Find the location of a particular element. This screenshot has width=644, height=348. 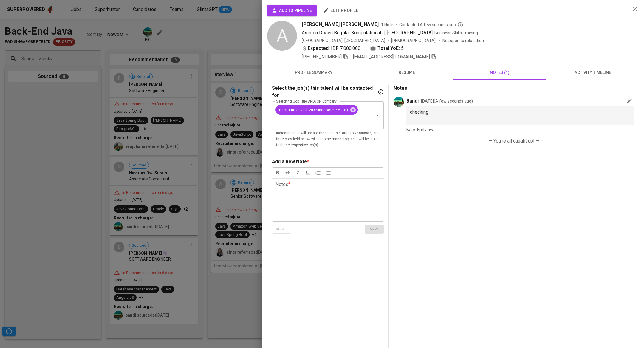

span: Contacted A few seconds ago is located at coordinates (431, 25).